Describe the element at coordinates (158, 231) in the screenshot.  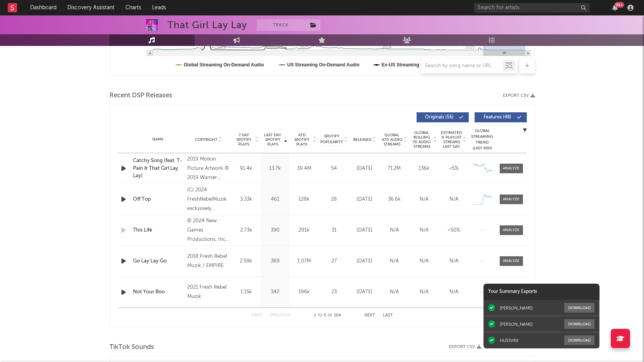
I see `div: This Life` at that location.